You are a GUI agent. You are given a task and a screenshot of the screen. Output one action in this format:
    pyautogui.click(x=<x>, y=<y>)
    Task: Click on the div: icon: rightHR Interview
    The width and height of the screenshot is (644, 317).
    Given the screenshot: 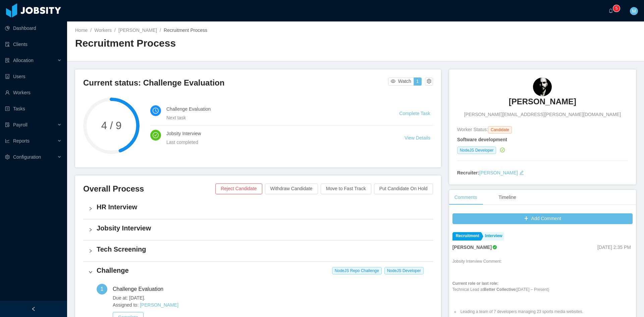 What is the action you would take?
    pyautogui.click(x=258, y=209)
    